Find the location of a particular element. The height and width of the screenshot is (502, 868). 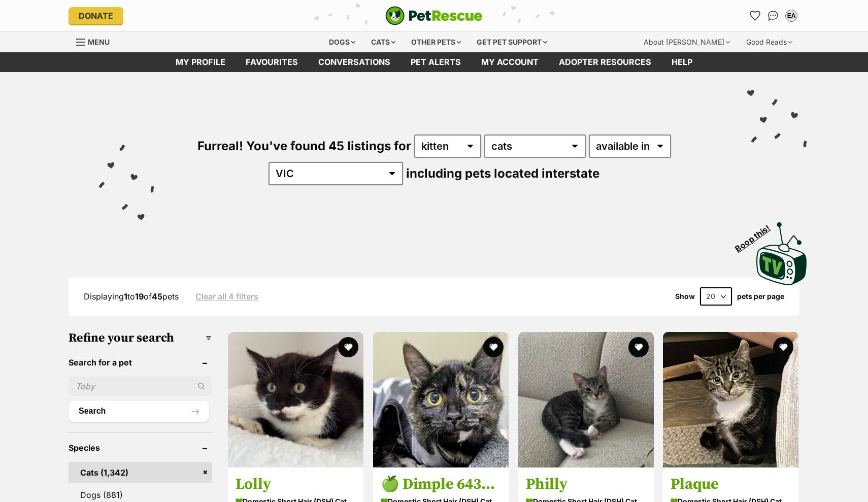

strong: 1 is located at coordinates (125, 296).